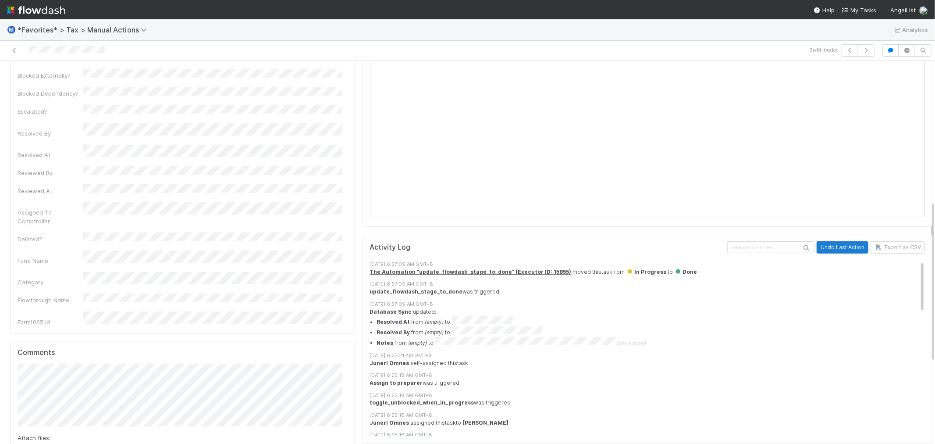 This screenshot has height=444, width=935. Describe the element at coordinates (50, 173) in the screenshot. I see `div: Reviewed By` at that location.